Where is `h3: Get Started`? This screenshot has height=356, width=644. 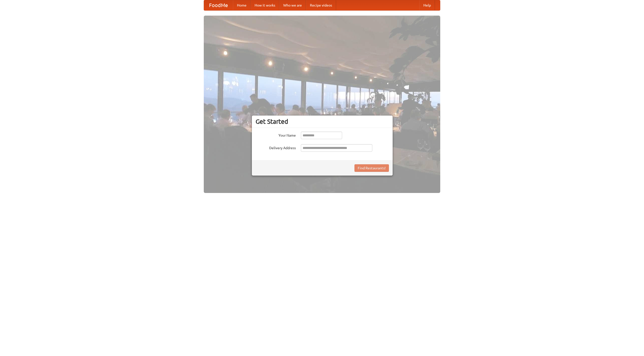
h3: Get Started is located at coordinates (322, 121).